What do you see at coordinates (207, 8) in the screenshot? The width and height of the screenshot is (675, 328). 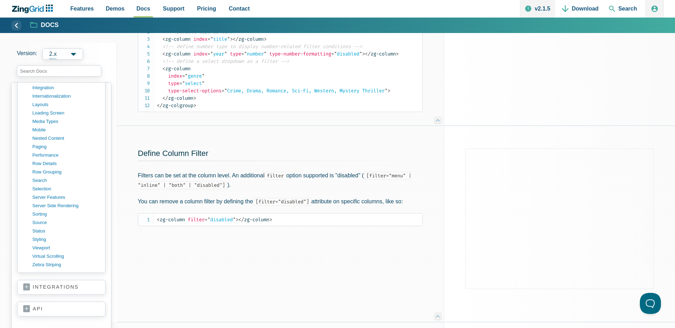 I see `span: Pricing` at bounding box center [207, 8].